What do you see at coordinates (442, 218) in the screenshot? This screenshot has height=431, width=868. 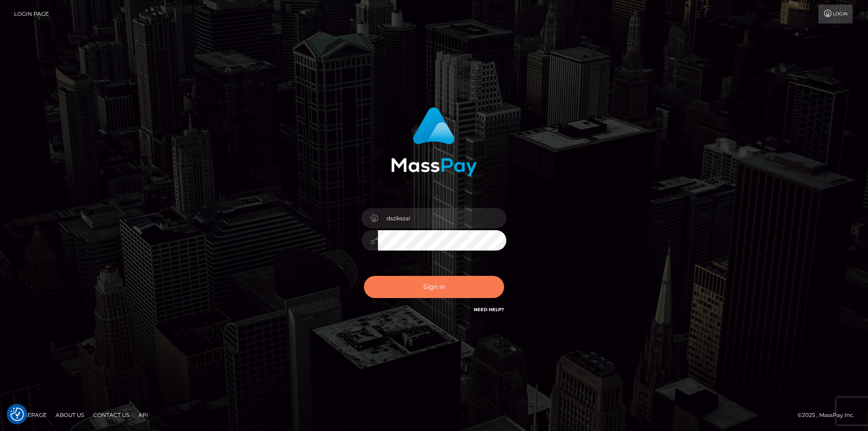 I see `input: Username...` at bounding box center [442, 218].